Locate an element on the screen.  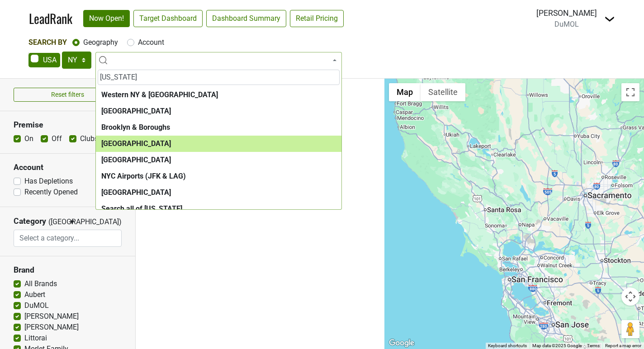
a: Terms (opens in new tab) is located at coordinates (594, 346).